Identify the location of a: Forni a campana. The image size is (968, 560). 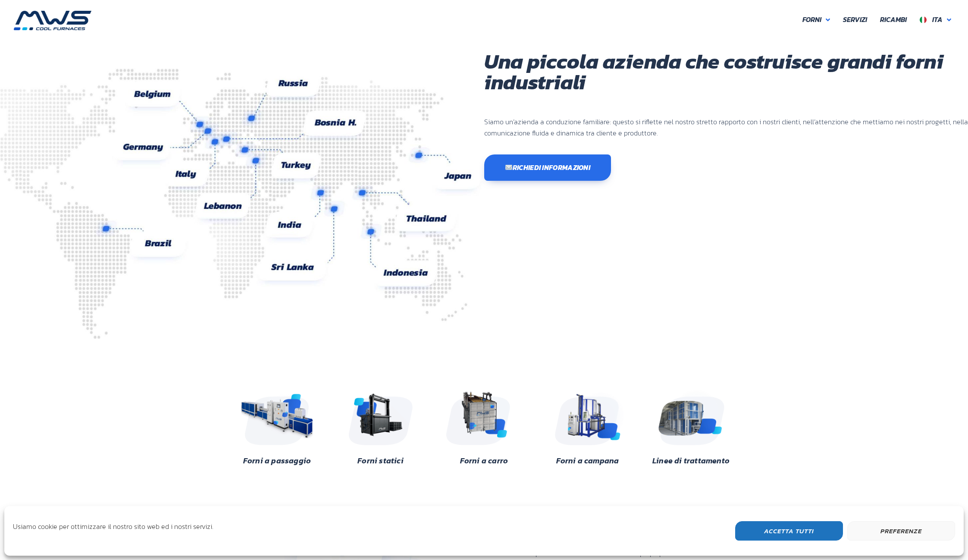
(588, 460).